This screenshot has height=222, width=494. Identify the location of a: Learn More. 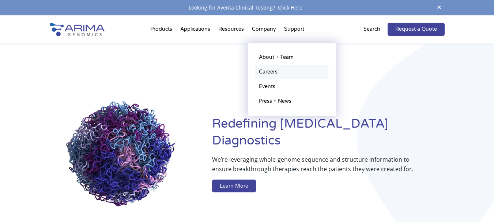
(234, 186).